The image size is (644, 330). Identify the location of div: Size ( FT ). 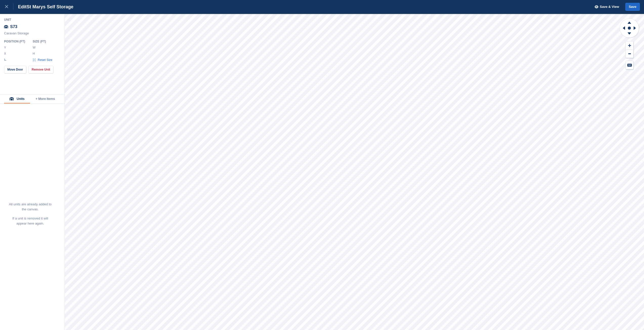
(43, 41).